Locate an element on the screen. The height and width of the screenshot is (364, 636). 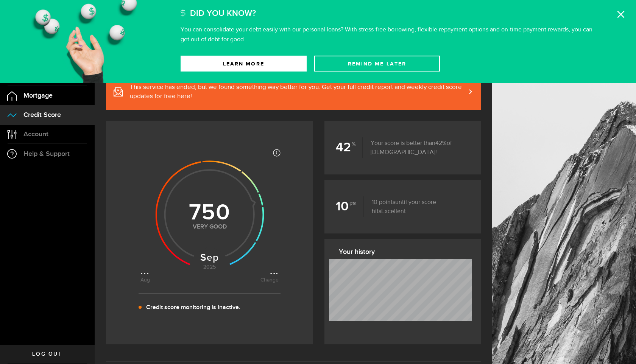
span: Mortgage is located at coordinates (38, 96).